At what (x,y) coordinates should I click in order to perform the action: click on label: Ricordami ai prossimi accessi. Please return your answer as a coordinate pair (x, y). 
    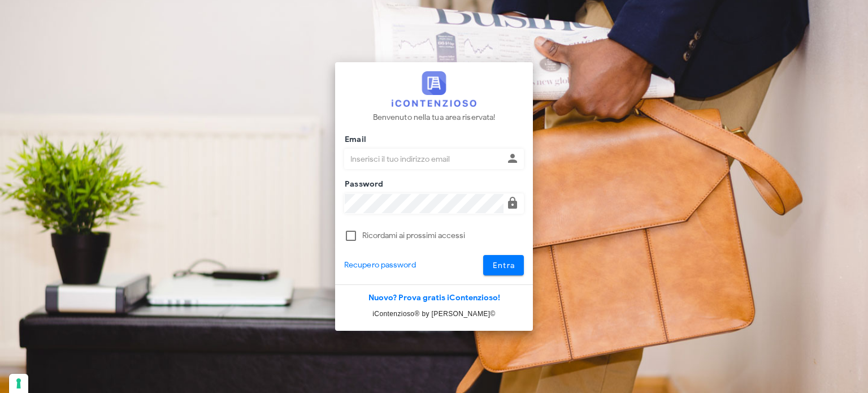
    Looking at the image, I should click on (443, 236).